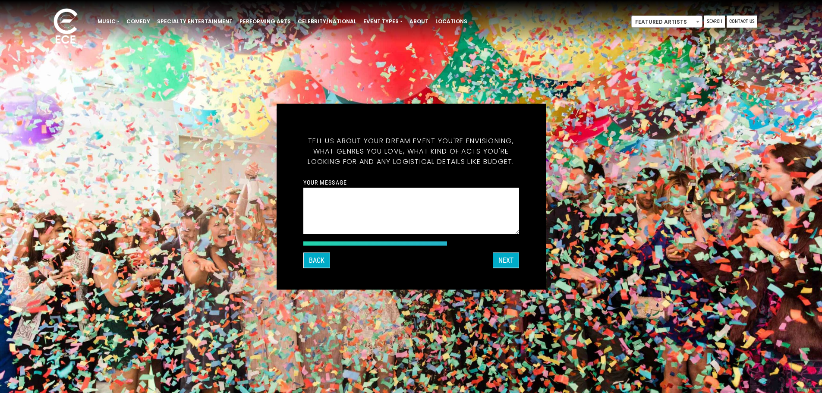 The width and height of the screenshot is (822, 393). What do you see at coordinates (411, 151) in the screenshot?
I see `h5: Tell us about your dream event you're envisioning, what genres you love, what kind of acts you're...` at bounding box center [411, 151].